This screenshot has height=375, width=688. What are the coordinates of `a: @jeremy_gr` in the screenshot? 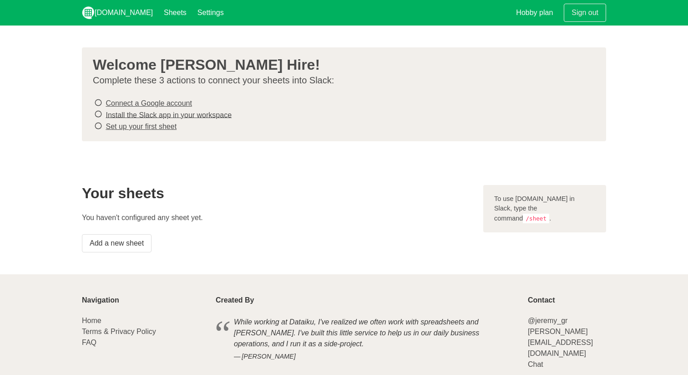 It's located at (548, 320).